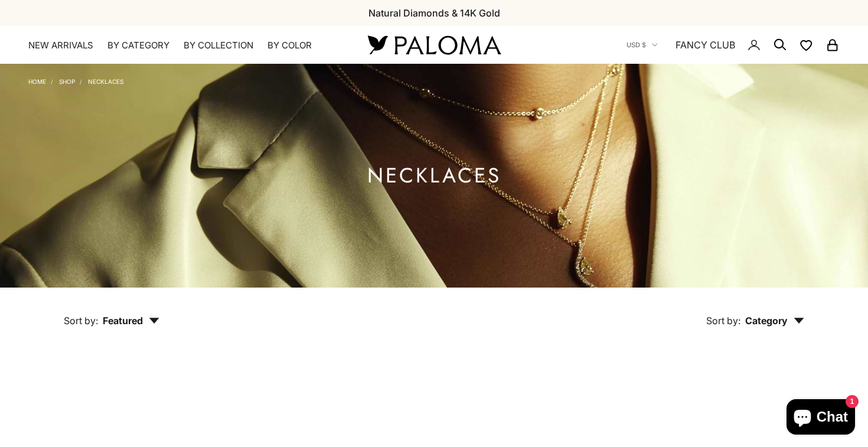 The width and height of the screenshot is (868, 447). What do you see at coordinates (821, 418) in the screenshot?
I see `inbox-online-store-chat: Shopify online store chat` at bounding box center [821, 418].